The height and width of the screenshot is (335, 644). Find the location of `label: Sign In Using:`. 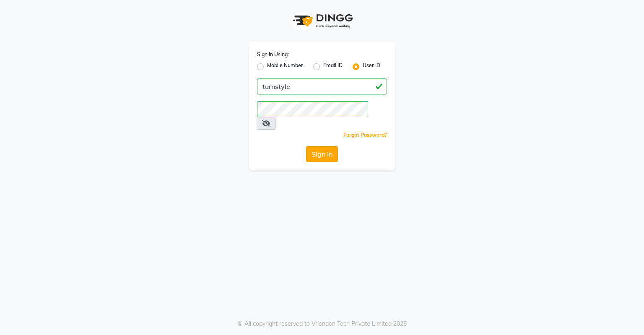

label: Sign In Using: is located at coordinates (273, 55).